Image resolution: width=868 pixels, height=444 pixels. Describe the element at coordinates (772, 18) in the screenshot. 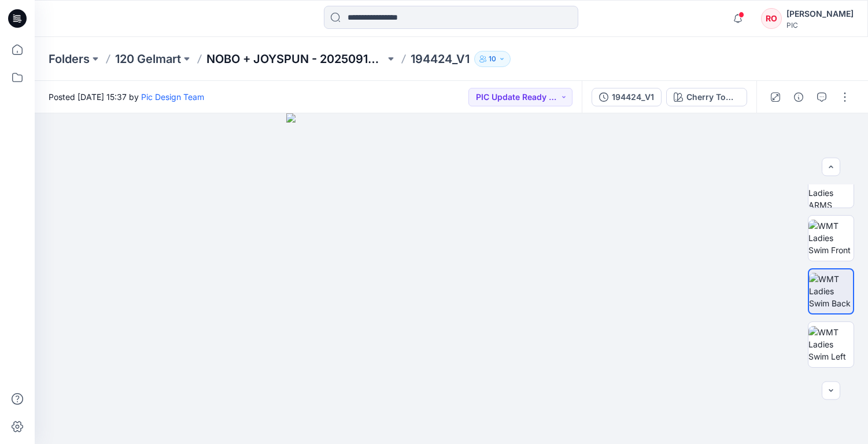

I see `div: RO` at that location.